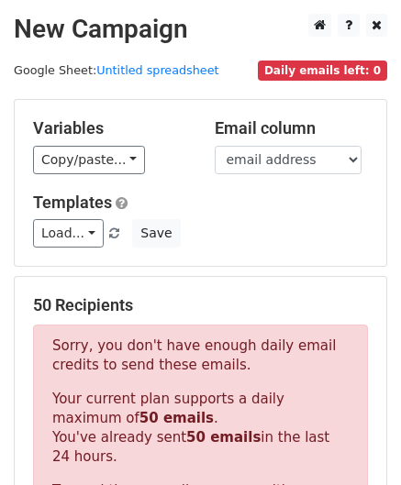  Describe the element at coordinates (200, 29) in the screenshot. I see `h2: New Campaign` at that location.